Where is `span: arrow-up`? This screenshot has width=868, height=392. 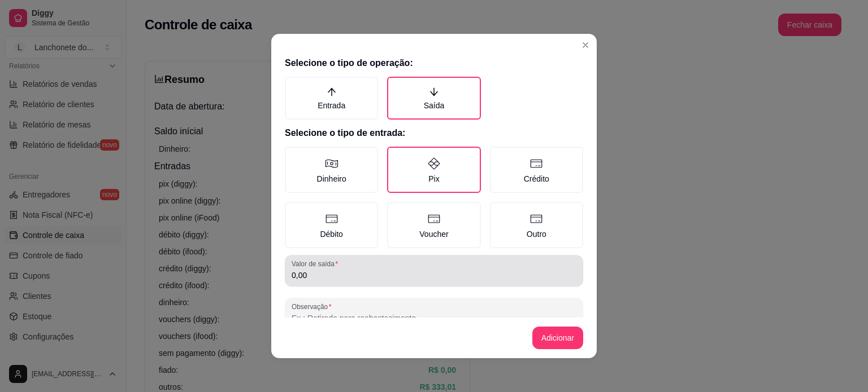
span: arrow-up is located at coordinates (332, 92).